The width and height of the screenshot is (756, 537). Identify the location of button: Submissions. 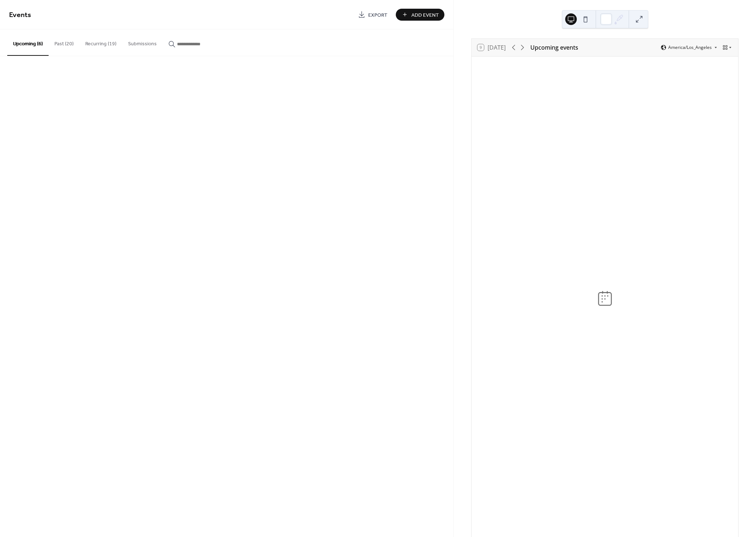
(142, 42).